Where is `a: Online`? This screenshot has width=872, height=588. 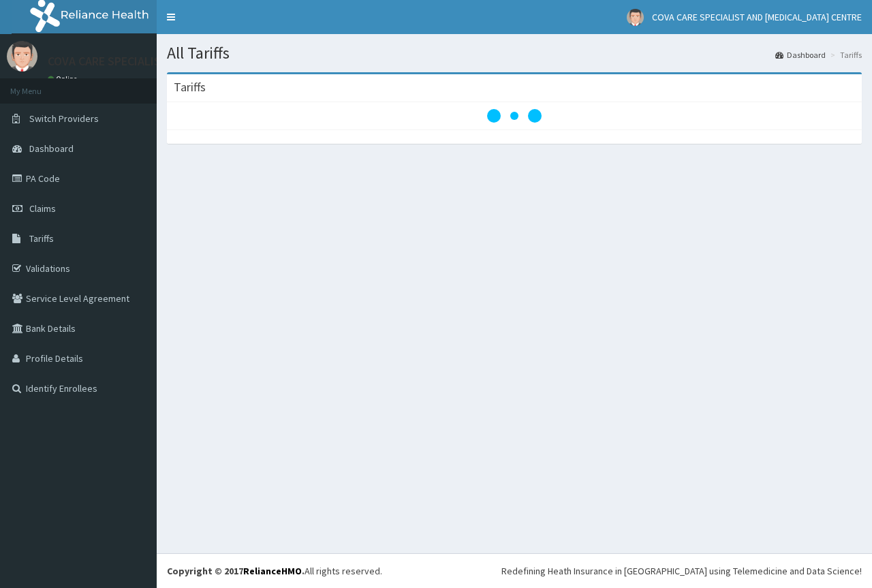
a: Online is located at coordinates (64, 79).